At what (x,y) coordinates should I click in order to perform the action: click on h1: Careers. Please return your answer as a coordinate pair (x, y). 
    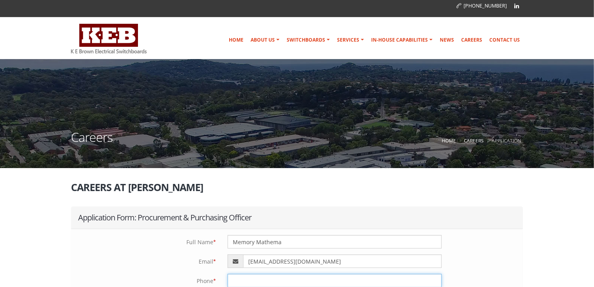
    Looking at the image, I should click on (92, 142).